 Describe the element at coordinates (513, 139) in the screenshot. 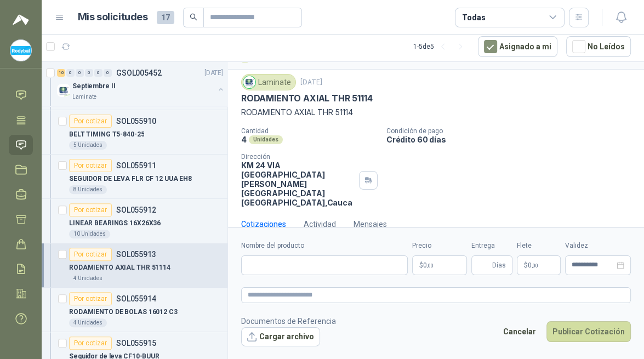

I see `p: Crédito 60 días` at that location.